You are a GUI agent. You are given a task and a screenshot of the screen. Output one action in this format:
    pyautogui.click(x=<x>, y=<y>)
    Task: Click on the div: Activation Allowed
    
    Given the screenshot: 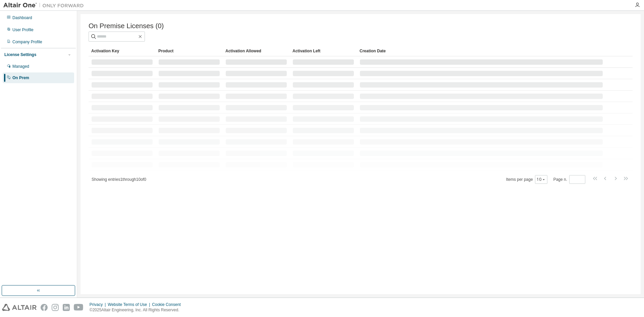 What is the action you would take?
    pyautogui.click(x=256, y=51)
    